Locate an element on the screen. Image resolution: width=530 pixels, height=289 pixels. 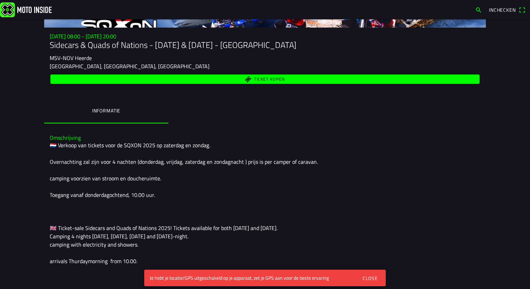
ion-label: Informatie is located at coordinates (106, 111).